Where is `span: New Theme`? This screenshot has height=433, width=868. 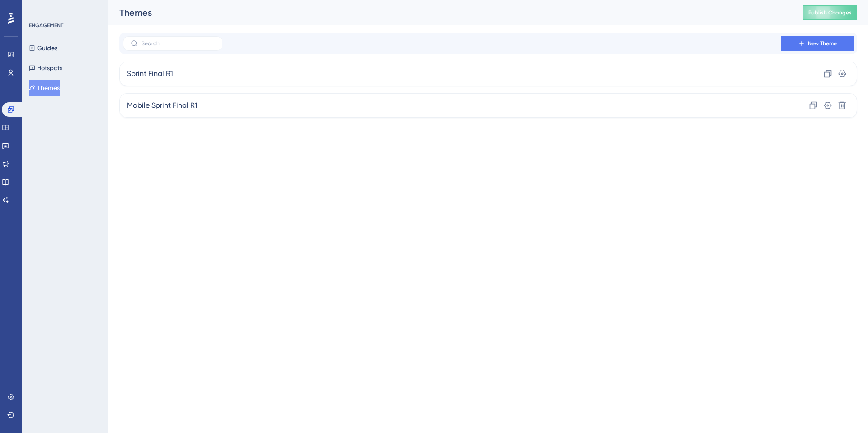 span: New Theme is located at coordinates (822, 43).